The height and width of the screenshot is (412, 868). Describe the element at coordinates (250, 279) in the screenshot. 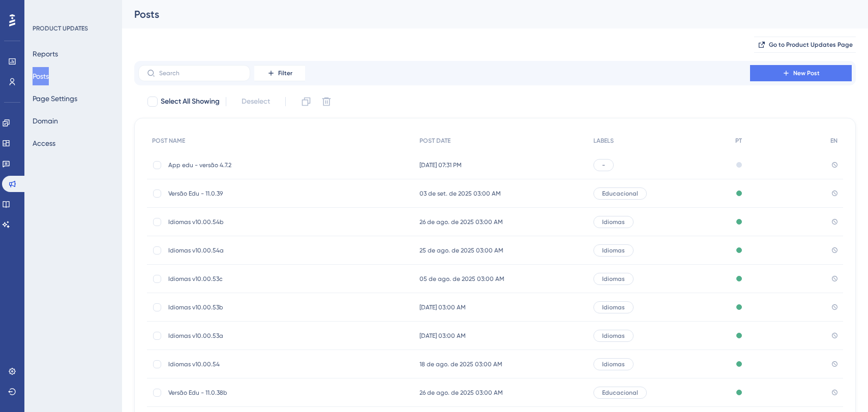

I see `span: Idiomas v10.00.53c` at that location.